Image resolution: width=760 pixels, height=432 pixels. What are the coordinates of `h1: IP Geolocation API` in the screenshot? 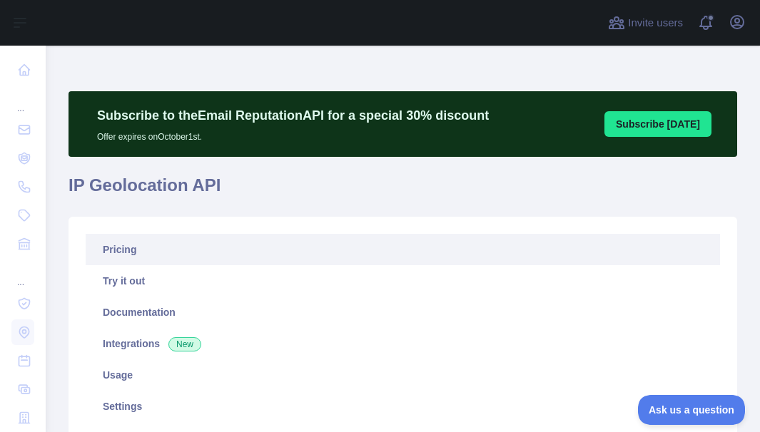 It's located at (402, 191).